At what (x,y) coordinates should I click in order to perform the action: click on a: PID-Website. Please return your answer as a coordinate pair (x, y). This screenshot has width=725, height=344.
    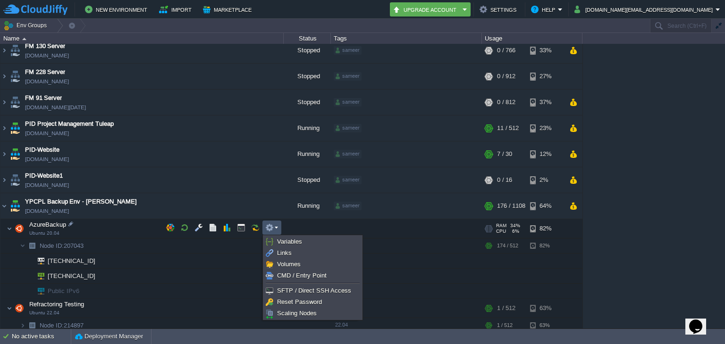
    Looking at the image, I should click on (42, 150).